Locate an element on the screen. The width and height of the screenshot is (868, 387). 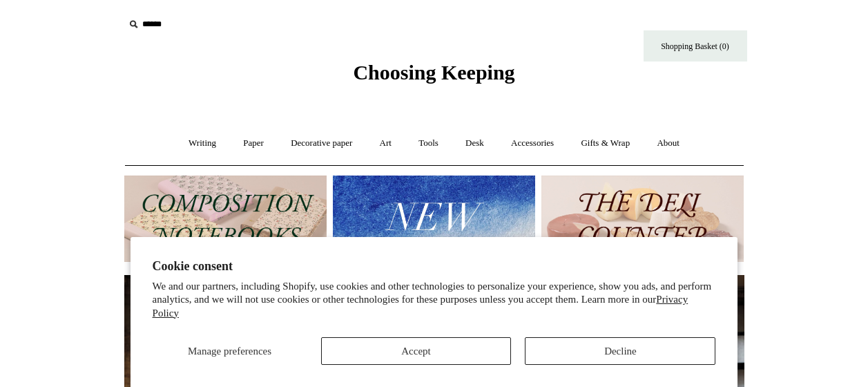
button: Decline is located at coordinates (621, 351).